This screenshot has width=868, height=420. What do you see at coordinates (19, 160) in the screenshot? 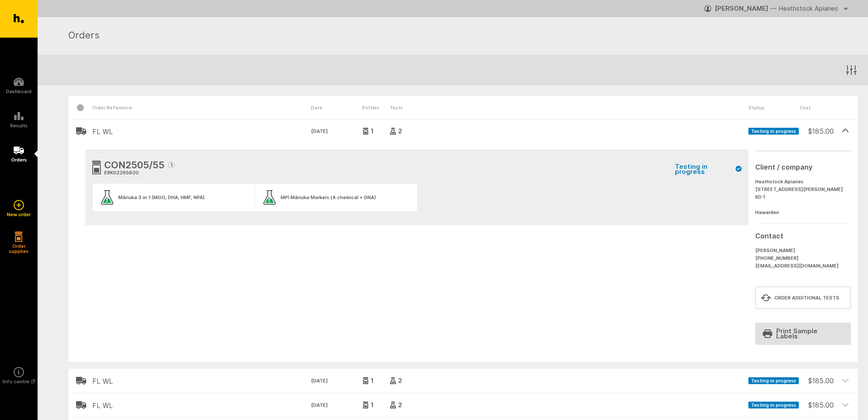
I see `h5: Orders` at bounding box center [19, 160].